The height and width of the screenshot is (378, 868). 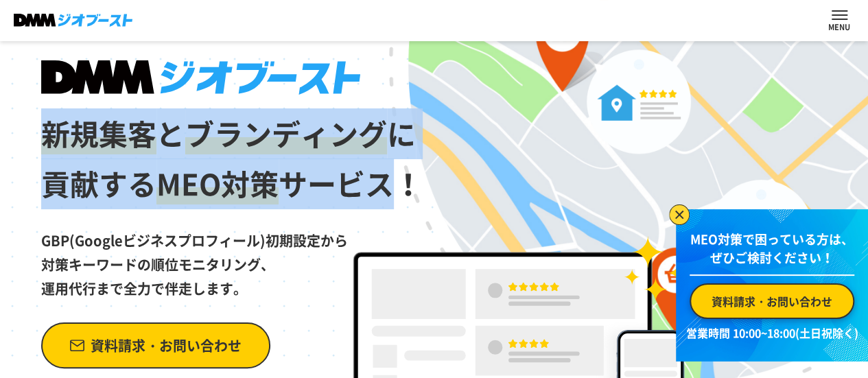 I want to click on span: MEO対策, so click(x=218, y=183).